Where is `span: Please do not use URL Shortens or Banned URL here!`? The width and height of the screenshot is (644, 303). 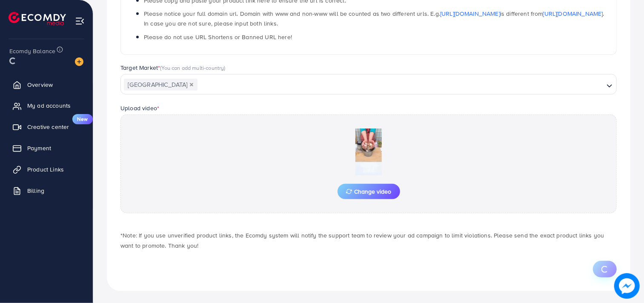 span: Please do not use URL Shortens or Banned URL here! is located at coordinates (218, 37).